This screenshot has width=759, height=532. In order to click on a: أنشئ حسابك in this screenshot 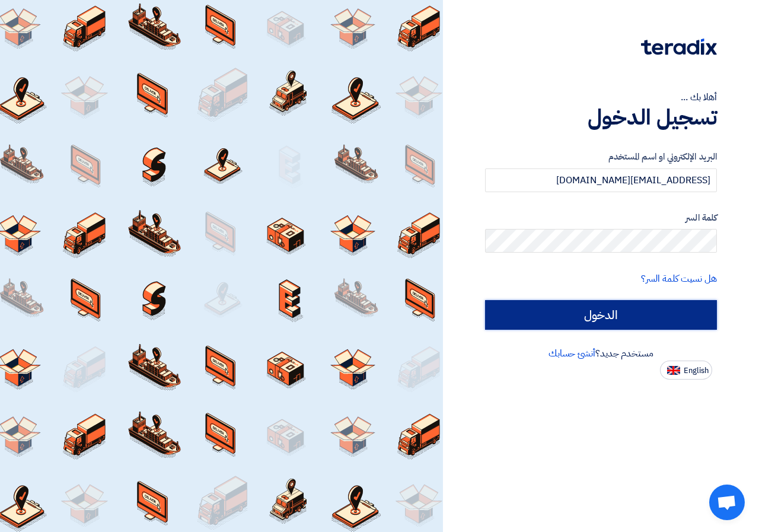, I will do `click(572, 353)`.